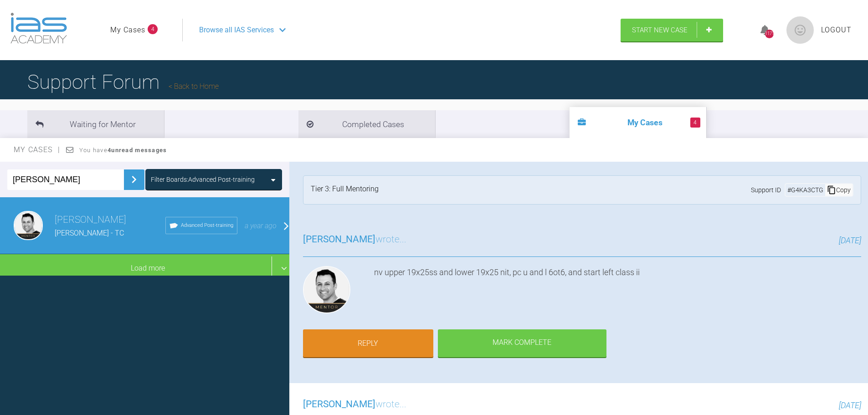 This screenshot has width=868, height=415. Describe the element at coordinates (134, 180) in the screenshot. I see `img: chevronRight.28bd32b0.svg` at that location.